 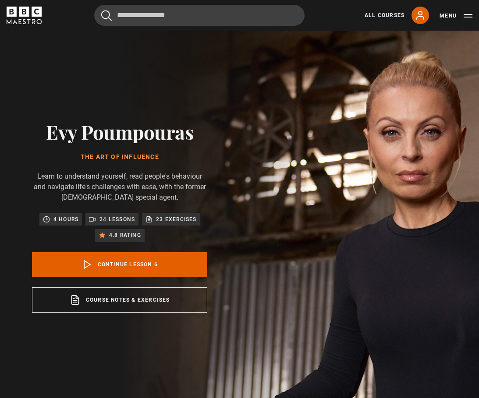 What do you see at coordinates (456, 16) in the screenshot?
I see `button: Toggle navigation` at bounding box center [456, 16].